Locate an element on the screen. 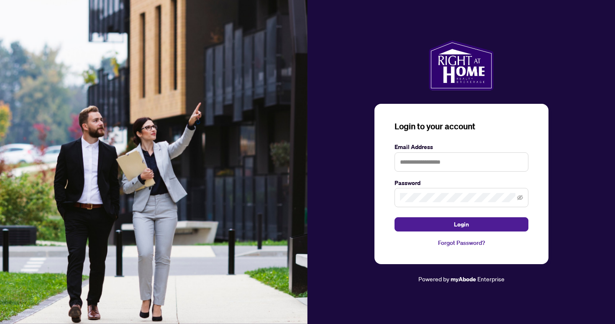 This screenshot has width=615, height=324. h3: Login to your account is located at coordinates (461, 126).